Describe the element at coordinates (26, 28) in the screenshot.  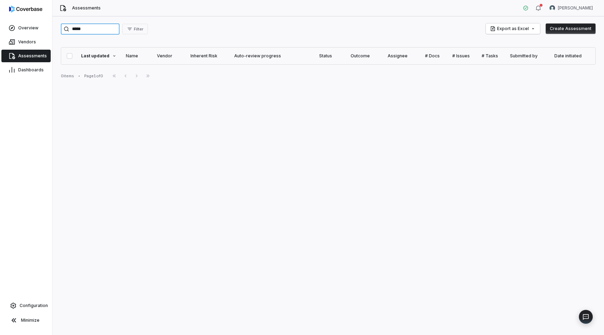
I see `a: Overview` at that location.